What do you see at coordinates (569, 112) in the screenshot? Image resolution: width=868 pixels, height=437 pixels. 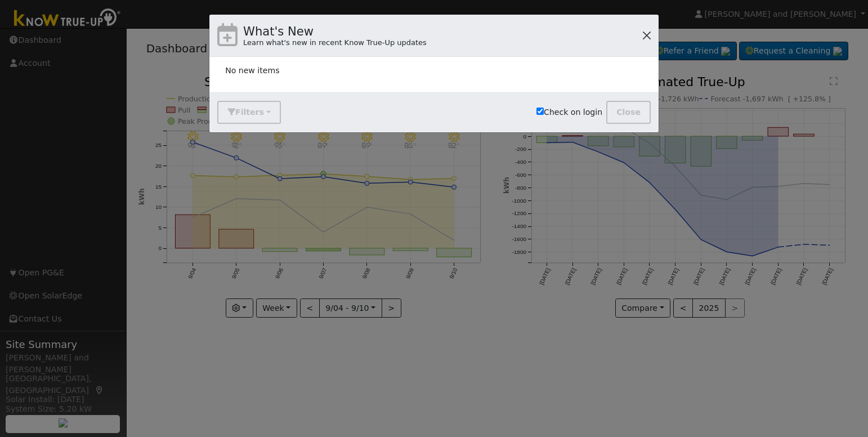 I see `label: Check on login` at bounding box center [569, 112].